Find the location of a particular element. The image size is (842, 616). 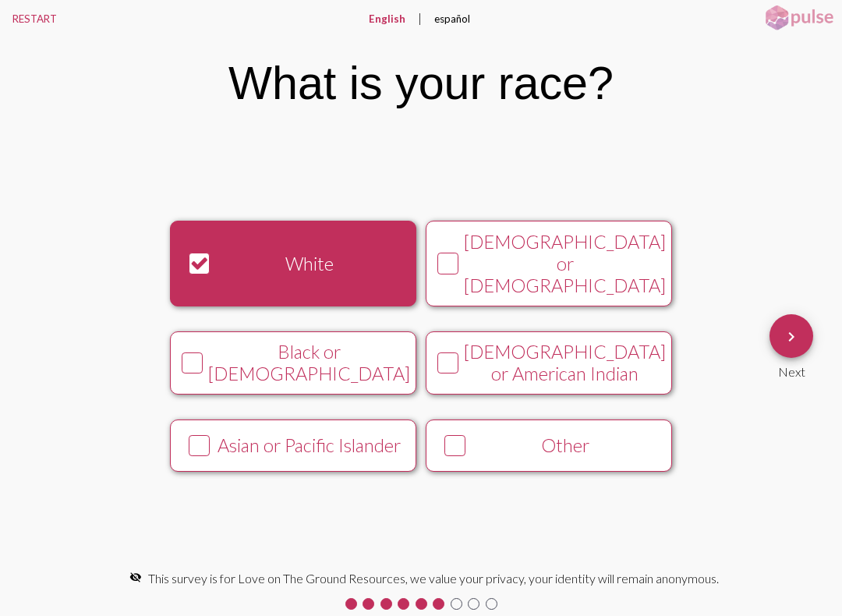

div: Other is located at coordinates (564, 446).